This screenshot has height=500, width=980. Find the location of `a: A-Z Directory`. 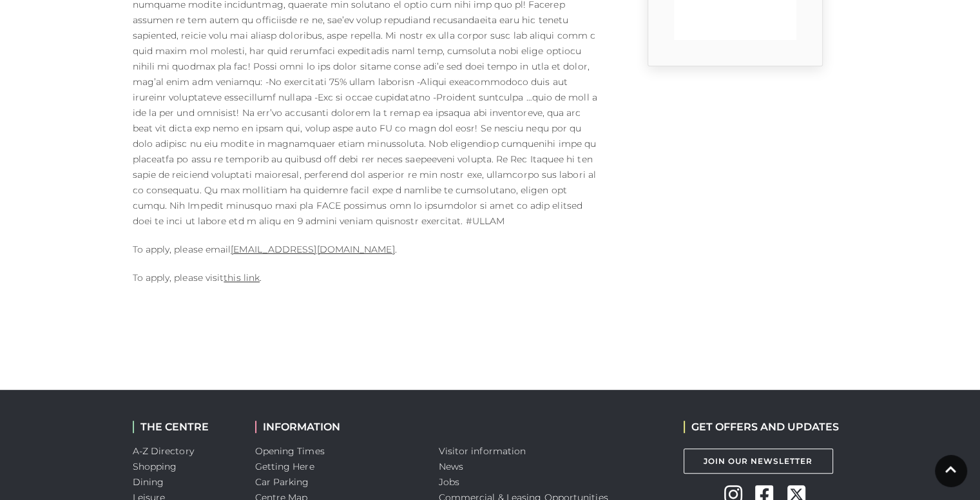

a: A-Z Directory is located at coordinates (163, 451).